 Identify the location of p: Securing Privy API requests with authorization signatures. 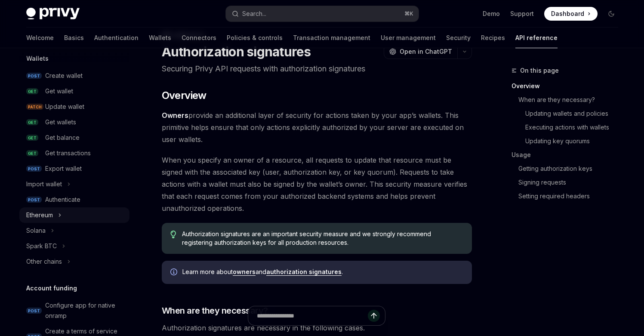
(316, 69).